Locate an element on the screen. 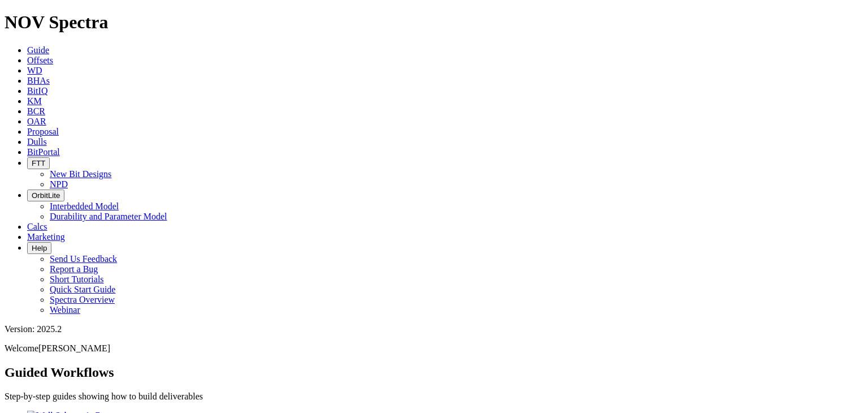 This screenshot has width=868, height=413. span: Offsets is located at coordinates (40, 60).